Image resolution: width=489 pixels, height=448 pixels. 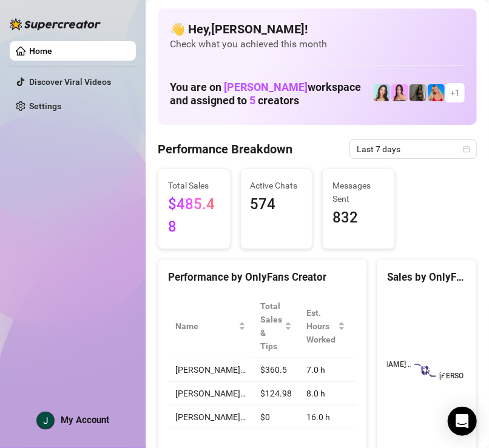 What do you see at coordinates (277, 186) in the screenshot?
I see `span: Active Chats` at bounding box center [277, 186].